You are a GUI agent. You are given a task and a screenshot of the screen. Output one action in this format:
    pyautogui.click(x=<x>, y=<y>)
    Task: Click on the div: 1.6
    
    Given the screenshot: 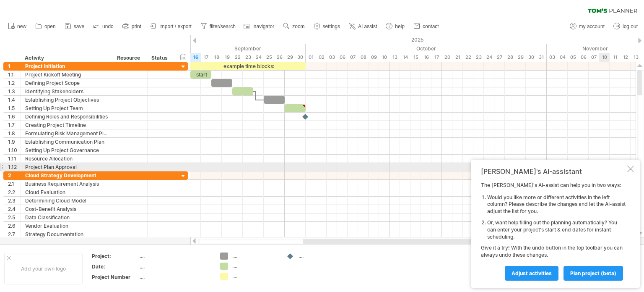 What is the action you would take?
    pyautogui.click(x=14, y=116)
    